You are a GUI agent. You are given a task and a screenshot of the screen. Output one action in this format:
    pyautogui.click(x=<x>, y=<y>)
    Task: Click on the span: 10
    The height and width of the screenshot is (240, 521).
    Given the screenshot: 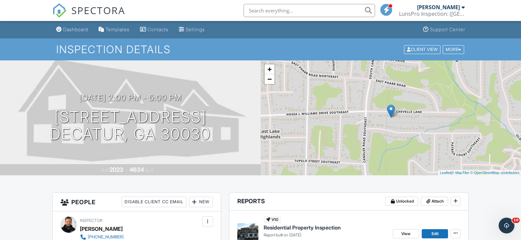 What is the action you would take?
    pyautogui.click(x=516, y=221)
    